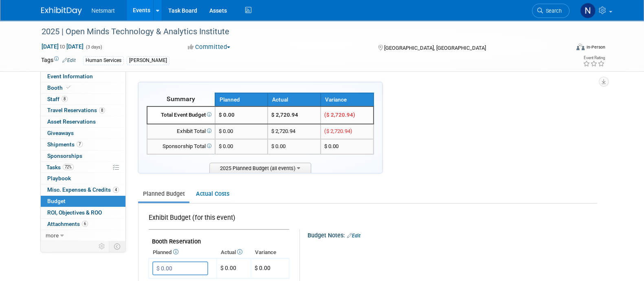  I want to click on a: Staff8, so click(83, 99).